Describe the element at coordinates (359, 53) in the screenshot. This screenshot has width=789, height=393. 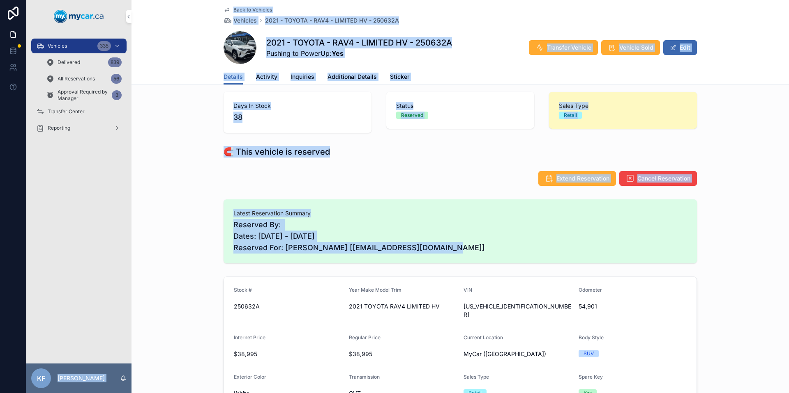
I see `span: Pushing to PowerUp:` at that location.